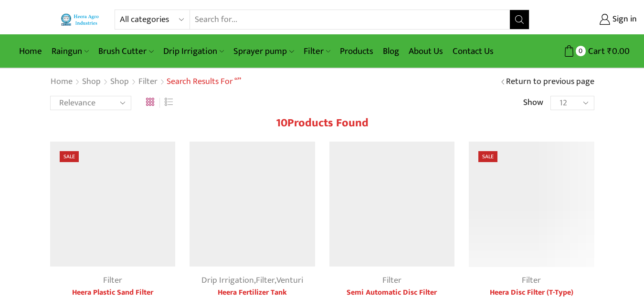 This screenshot has width=644, height=298. Describe the element at coordinates (91, 103) in the screenshot. I see `select: Shop order` at that location.